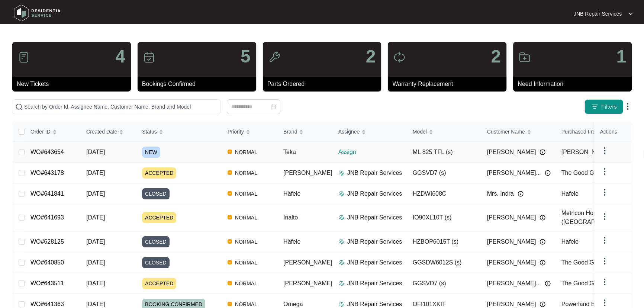 The width and height of the screenshot is (644, 308). What do you see at coordinates (593, 132) in the screenshot?
I see `th: Purchased From` at bounding box center [593, 132].